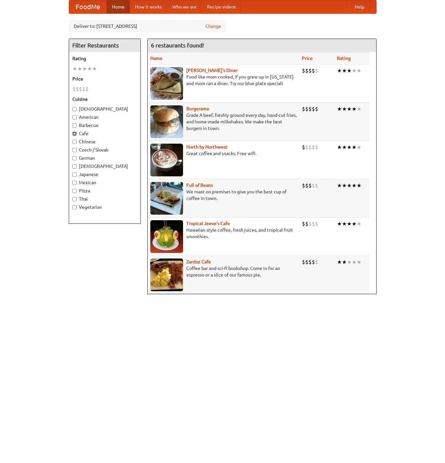 This screenshot has width=445, height=463. What do you see at coordinates (167, 275) in the screenshot?
I see `img: zardoz.jpg` at bounding box center [167, 275].